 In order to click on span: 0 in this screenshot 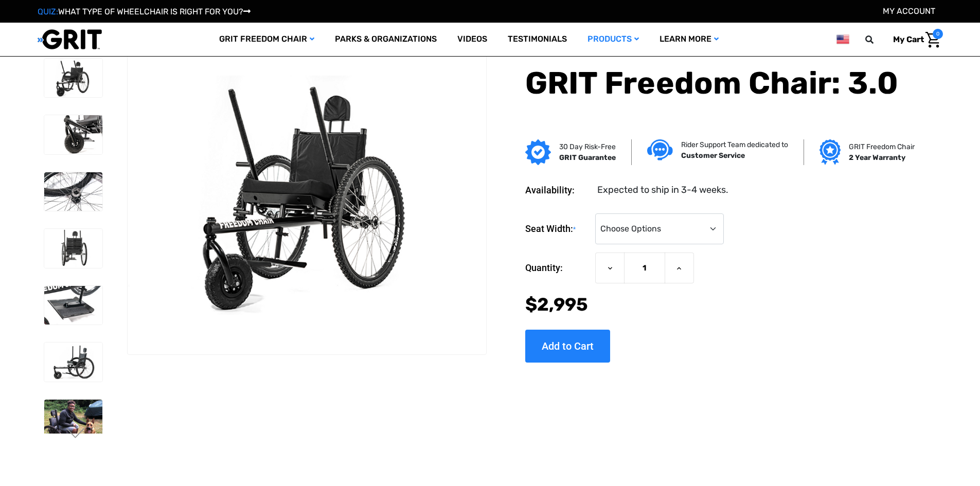, I will do `click(938, 34)`.